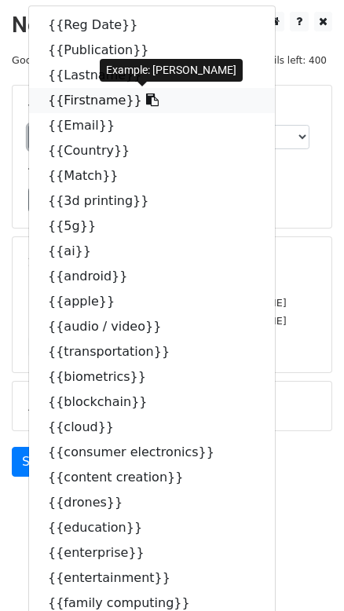  What do you see at coordinates (152, 101) in the screenshot?
I see `a: {{Firstname}}` at bounding box center [152, 101].